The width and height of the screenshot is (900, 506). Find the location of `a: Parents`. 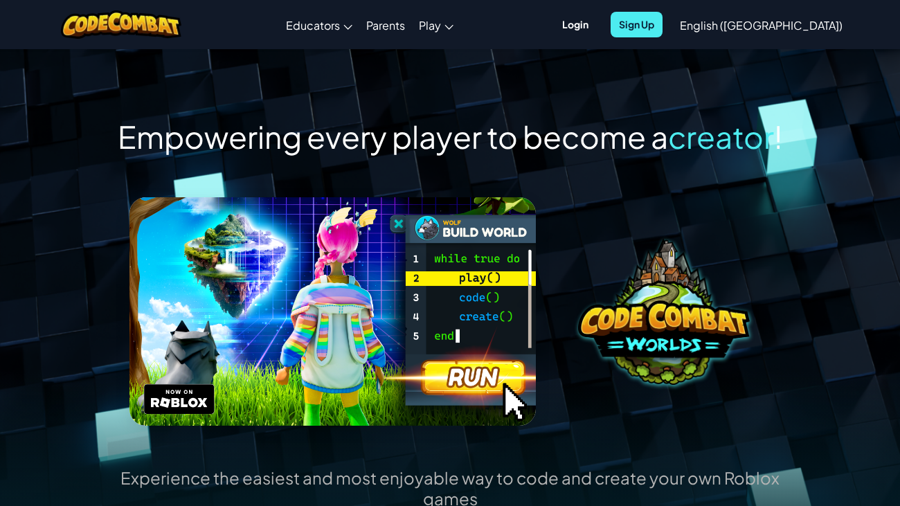

a: Parents is located at coordinates (386, 25).